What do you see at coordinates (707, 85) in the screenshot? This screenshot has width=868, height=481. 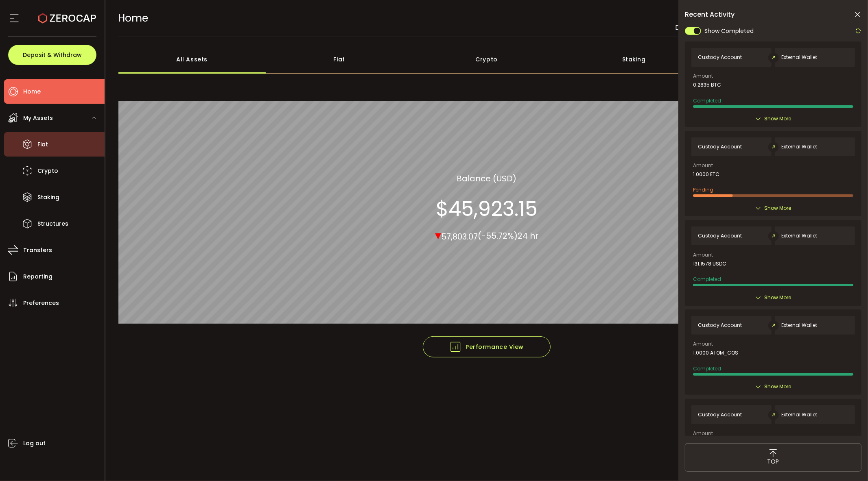 I see `span: 0.2835 BTC` at bounding box center [707, 85].